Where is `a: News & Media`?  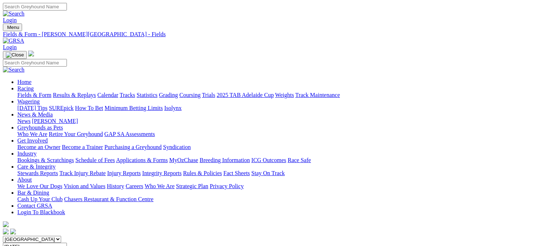
a: News & Media is located at coordinates (35, 114).